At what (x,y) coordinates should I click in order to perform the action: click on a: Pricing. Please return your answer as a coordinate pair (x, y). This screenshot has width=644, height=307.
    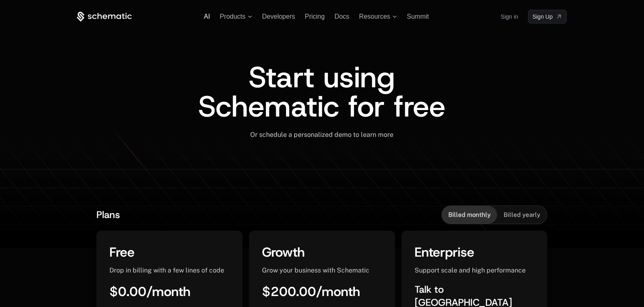
    Looking at the image, I should click on (314, 16).